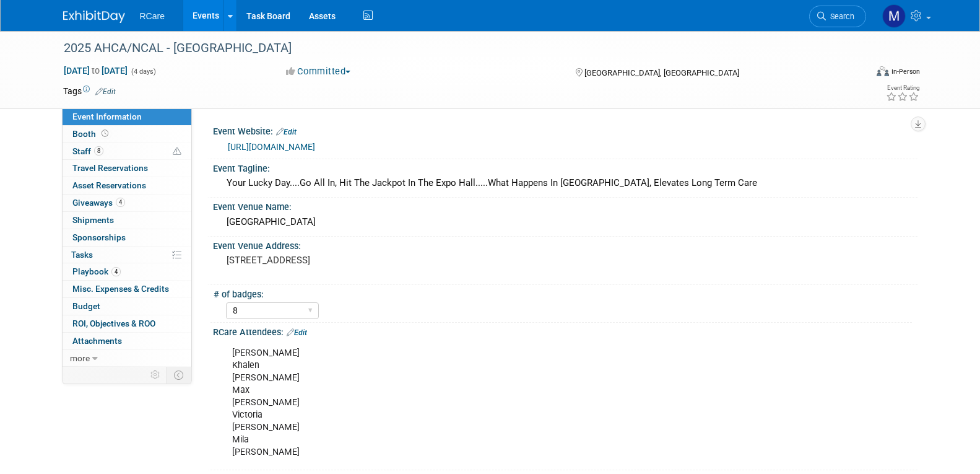 The width and height of the screenshot is (980, 474). What do you see at coordinates (318, 71) in the screenshot?
I see `button: Committed` at bounding box center [318, 71].